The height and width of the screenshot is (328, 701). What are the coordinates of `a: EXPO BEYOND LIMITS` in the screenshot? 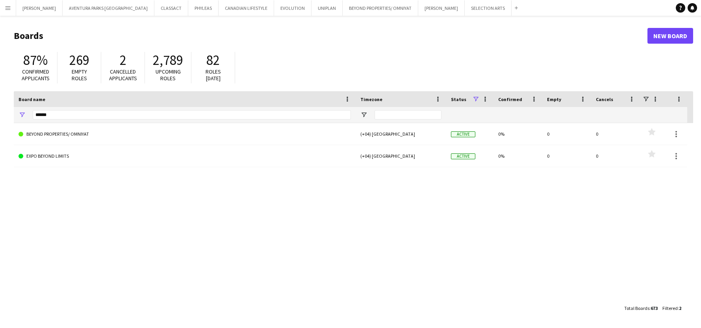 It's located at (185, 156).